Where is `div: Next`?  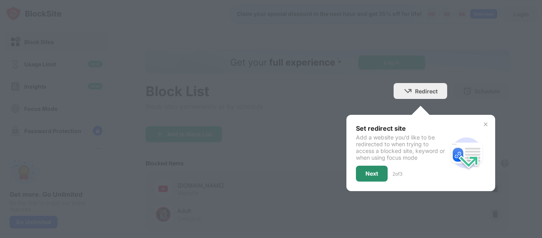
div: Next is located at coordinates (372, 174).